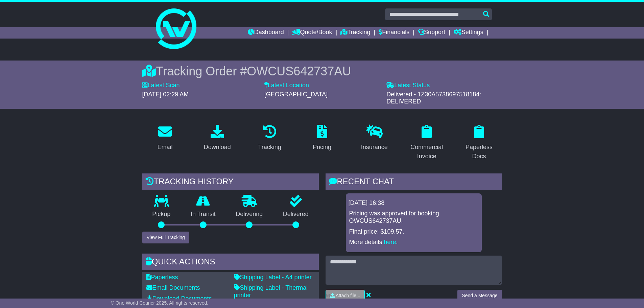 This screenshot has height=308, width=644. What do you see at coordinates (160, 303) in the screenshot?
I see `span: © One World Courier 2025. All rights reserved.` at bounding box center [160, 303].